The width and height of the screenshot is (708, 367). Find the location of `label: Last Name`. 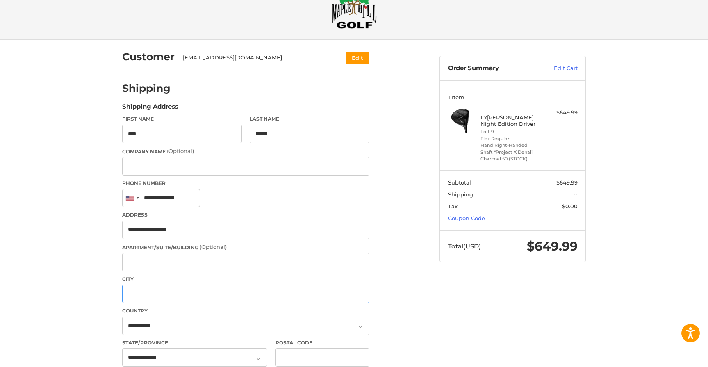

label: Last Name is located at coordinates (310, 119).